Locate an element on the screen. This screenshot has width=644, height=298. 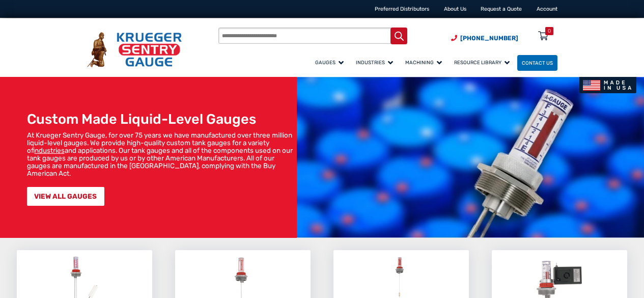
a: industries is located at coordinates (49, 150).